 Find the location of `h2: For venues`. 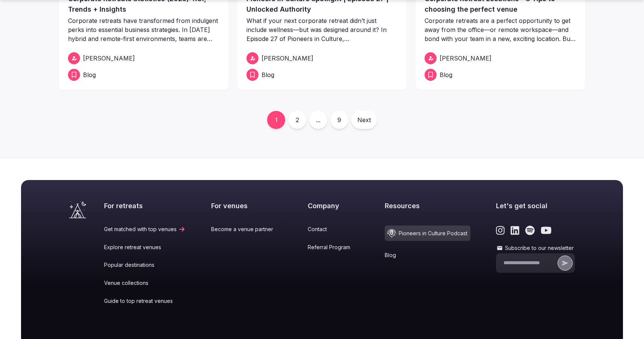

h2: For venues is located at coordinates (246, 206).